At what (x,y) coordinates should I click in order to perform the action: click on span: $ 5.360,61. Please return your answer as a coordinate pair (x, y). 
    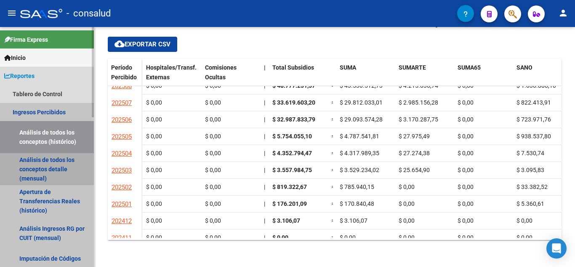
    Looking at the image, I should click on (531, 203).